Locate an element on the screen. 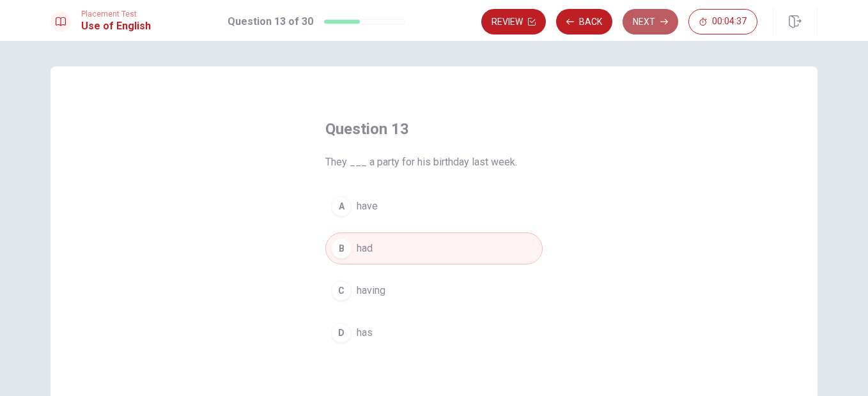  button: 00:04:37 is located at coordinates (723, 22).